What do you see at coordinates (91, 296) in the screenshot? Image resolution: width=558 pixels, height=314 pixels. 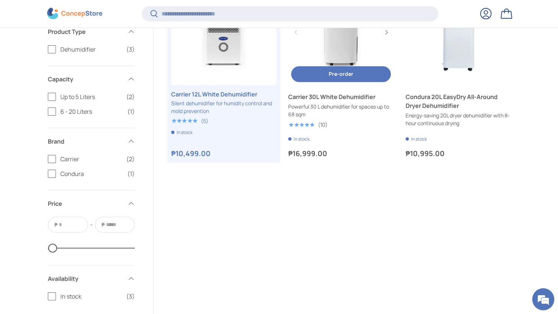 I see `span: In stock` at bounding box center [91, 296].